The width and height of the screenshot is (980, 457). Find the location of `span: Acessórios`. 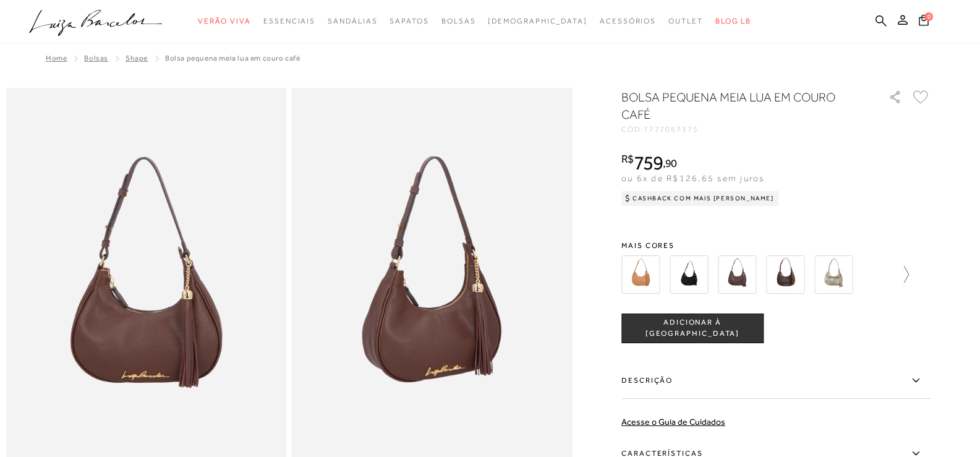

span: Acessórios is located at coordinates (627, 21).